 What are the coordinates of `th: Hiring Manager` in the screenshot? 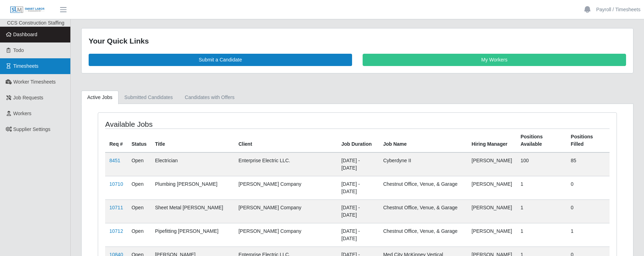 It's located at (492, 141).